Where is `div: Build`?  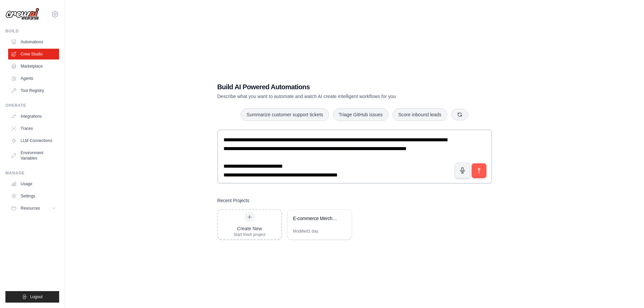
div: Build is located at coordinates (32, 31).